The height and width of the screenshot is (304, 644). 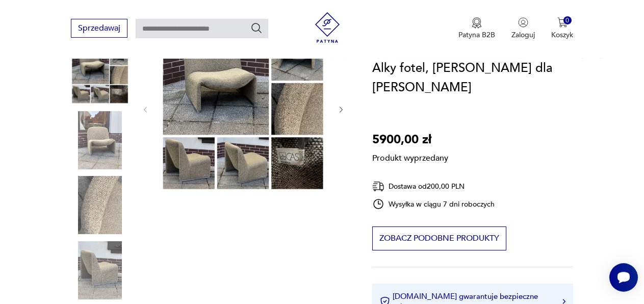 What do you see at coordinates (439, 238) in the screenshot?
I see `button: Zobacz podobne produkty` at bounding box center [439, 238].